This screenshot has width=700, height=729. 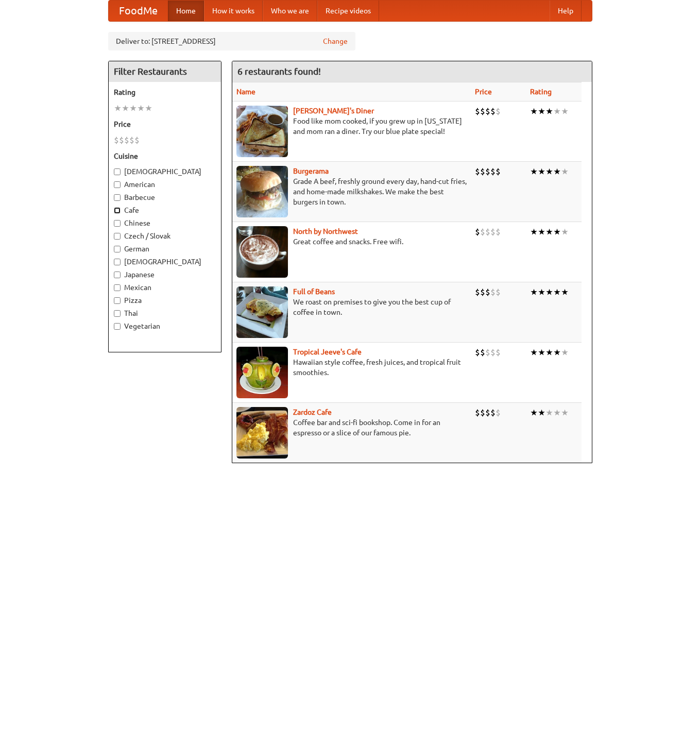 What do you see at coordinates (186, 10) in the screenshot?
I see `a: Home` at bounding box center [186, 10].